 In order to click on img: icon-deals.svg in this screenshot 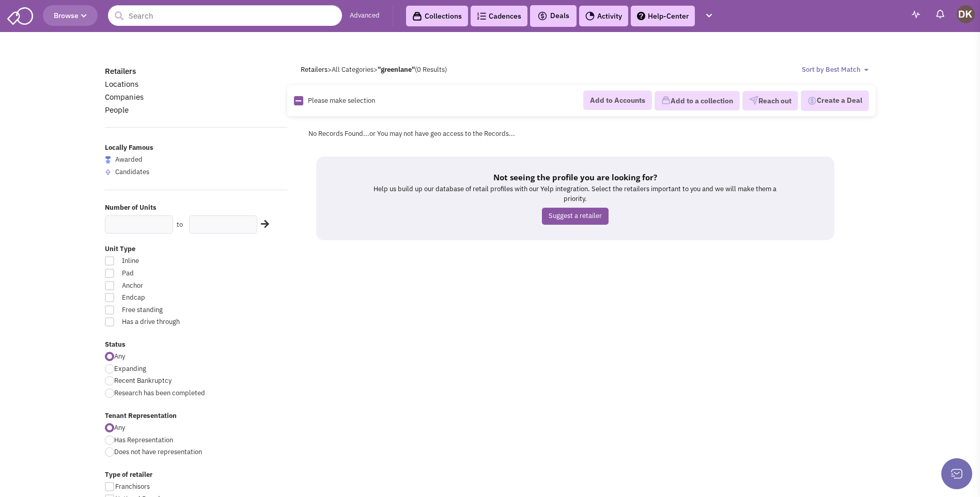, I will do `click(542, 16)`.